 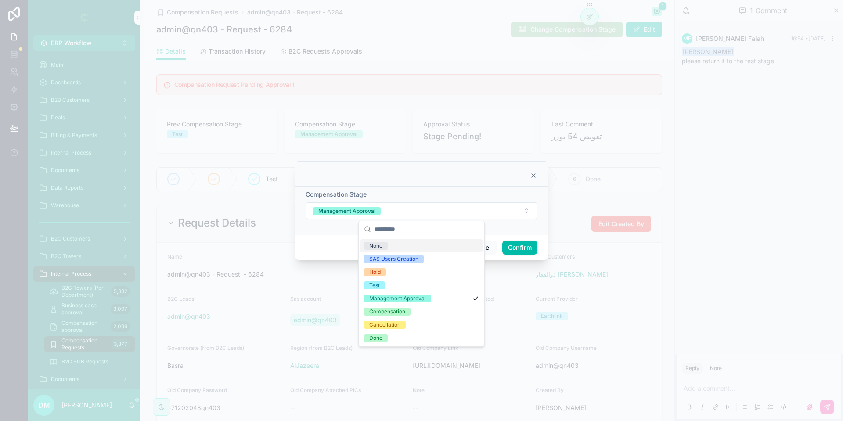 What do you see at coordinates (394, 259) in the screenshot?
I see `div: SAS Users Creation` at bounding box center [394, 259].